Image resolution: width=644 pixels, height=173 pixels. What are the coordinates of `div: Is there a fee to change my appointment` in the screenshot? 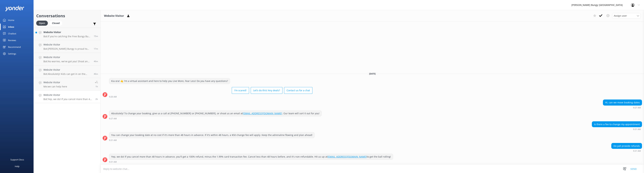 It's located at (617, 124).